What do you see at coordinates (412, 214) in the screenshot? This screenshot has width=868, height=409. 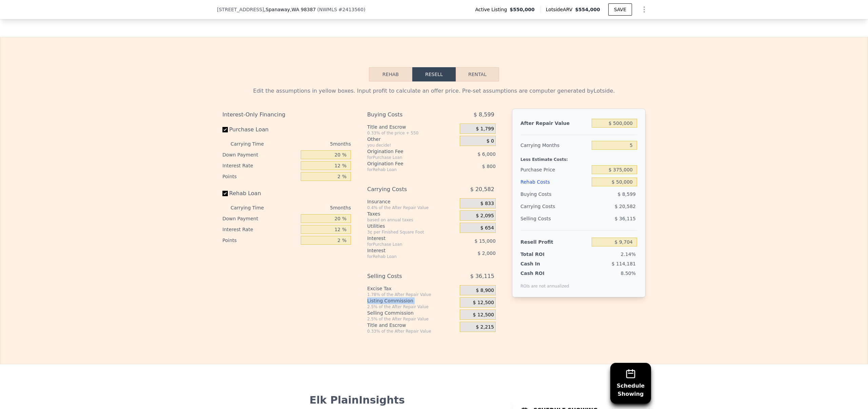 I see `div: Taxes` at bounding box center [412, 214].